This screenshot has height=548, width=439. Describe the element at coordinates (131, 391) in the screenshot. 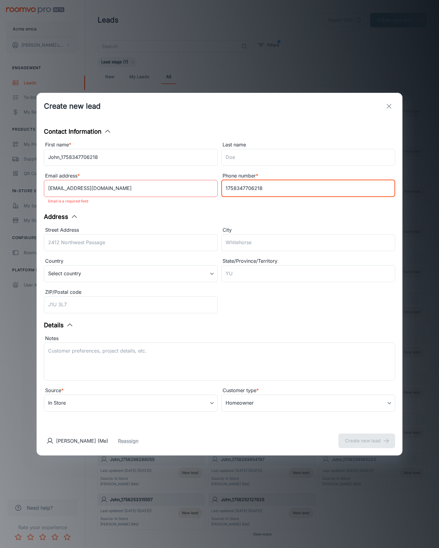

I see `div: Source` at that location.